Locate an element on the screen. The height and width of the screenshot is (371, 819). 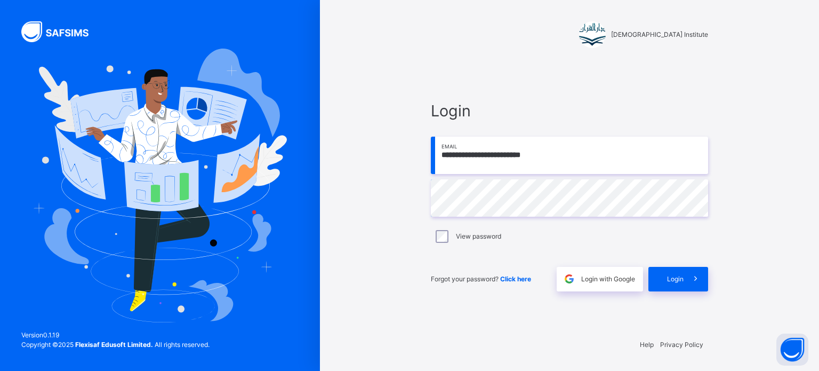
strong: Flexisaf Edusoft Limited. is located at coordinates (114, 344).